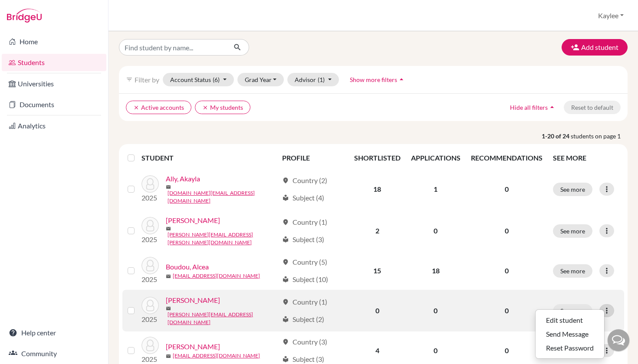 Image resolution: width=638 pixels, height=364 pixels. What do you see at coordinates (150, 305) in the screenshot?
I see `img: Bulbaai, Ryan` at bounding box center [150, 305].